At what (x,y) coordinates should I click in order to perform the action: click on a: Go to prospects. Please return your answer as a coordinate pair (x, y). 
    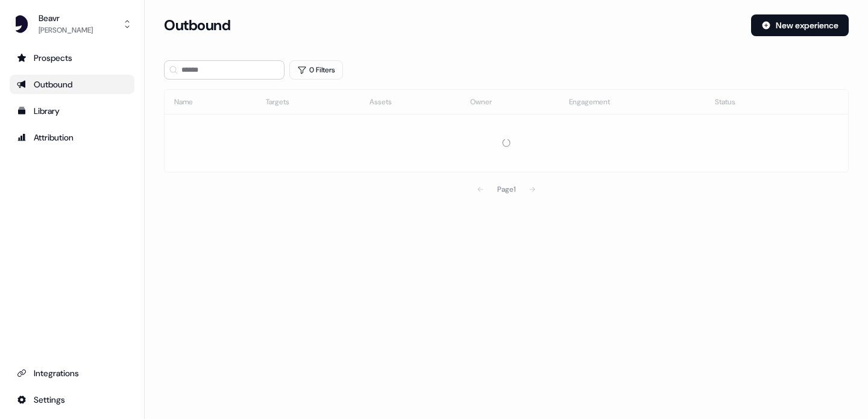
    Looking at the image, I should click on (72, 58).